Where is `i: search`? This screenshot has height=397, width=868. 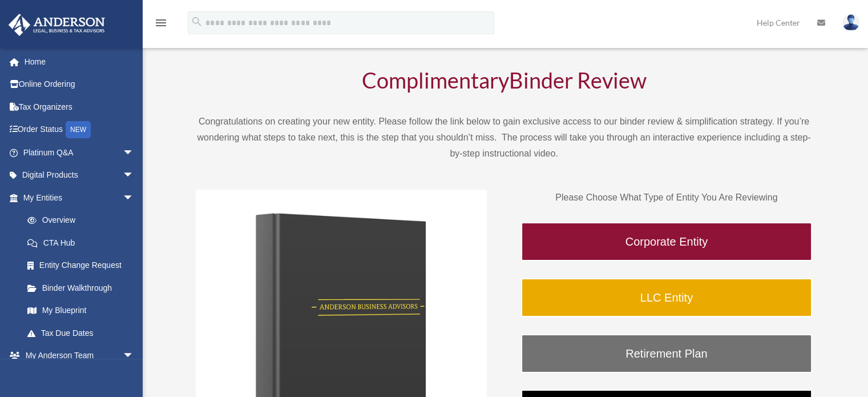
i: search is located at coordinates (197, 21).